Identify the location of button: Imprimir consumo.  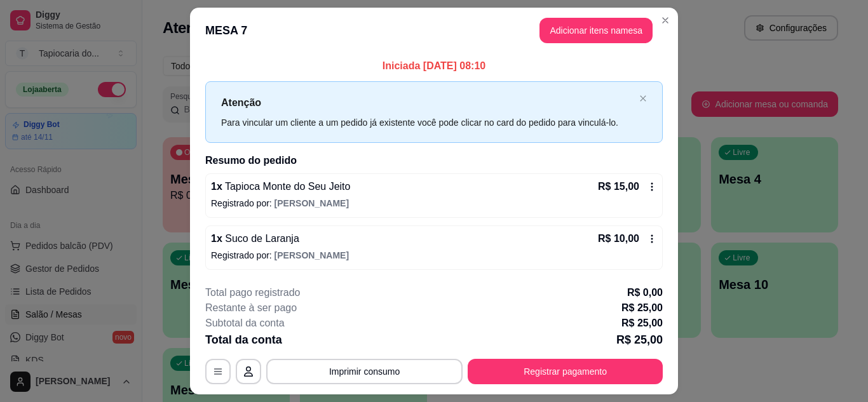
(365, 371).